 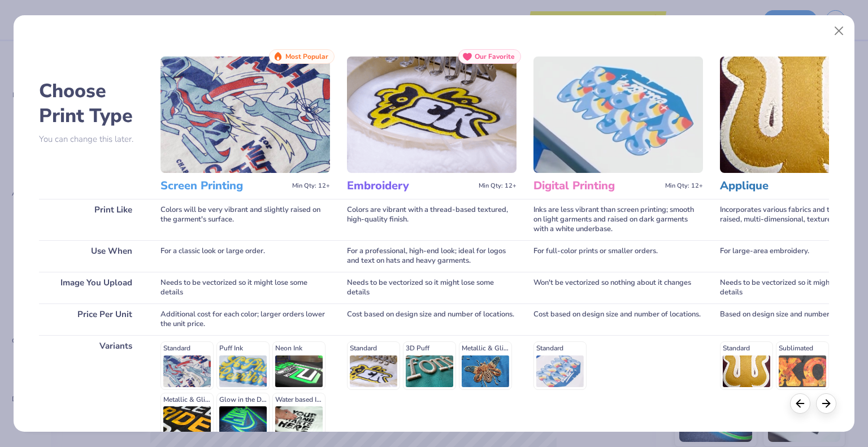 What do you see at coordinates (91, 256) in the screenshot?
I see `div: Use When` at bounding box center [91, 256].